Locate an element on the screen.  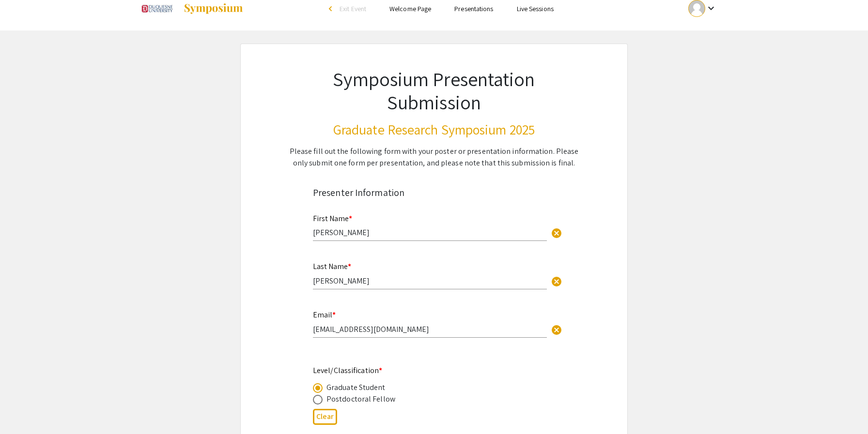
span: Exit Event is located at coordinates (353, 9).